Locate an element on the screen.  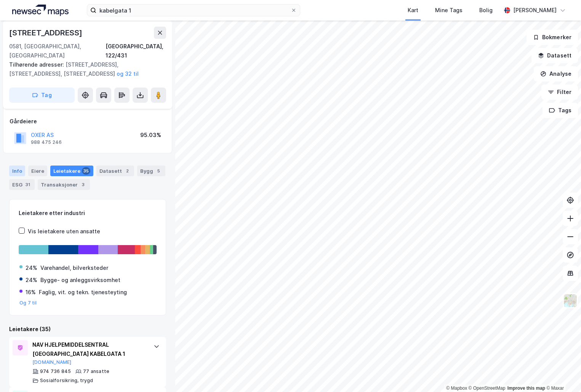
div: 3 is located at coordinates (83, 184).